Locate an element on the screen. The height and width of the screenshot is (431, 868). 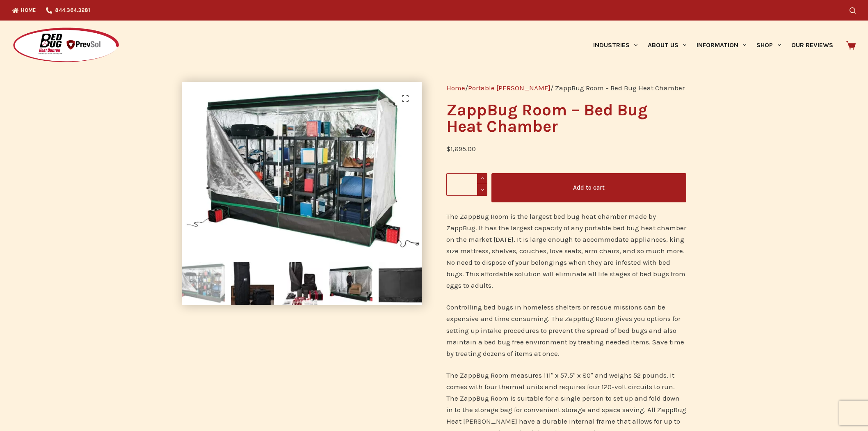
h1: ZappBug Room – Bed Bug Heat Chamber is located at coordinates (566, 118).